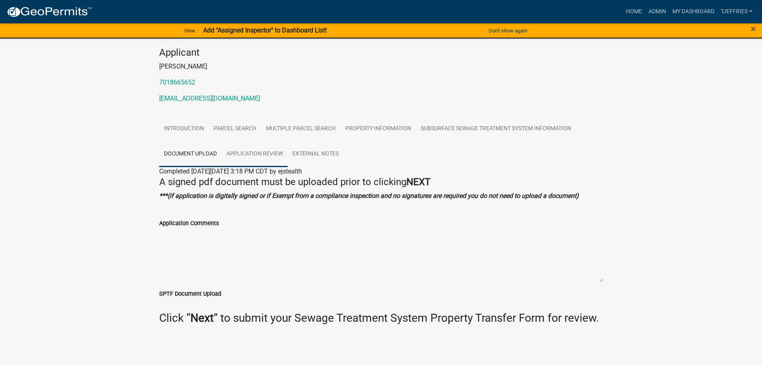  Describe the element at coordinates (381, 52) in the screenshot. I see `h4: Applicant` at that location.